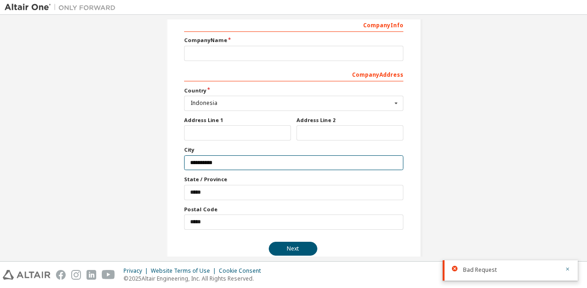  Describe the element at coordinates (350, 120) in the screenshot. I see `label: Address Line 2` at that location.